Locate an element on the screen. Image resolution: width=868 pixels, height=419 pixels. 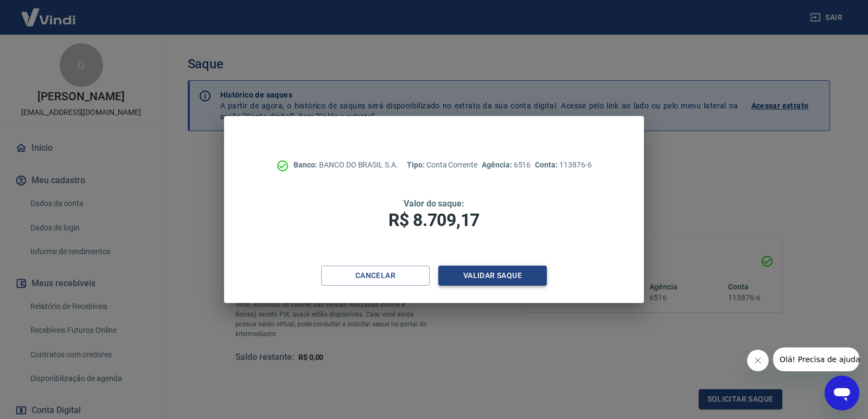
span: Tipo: is located at coordinates (417, 165).